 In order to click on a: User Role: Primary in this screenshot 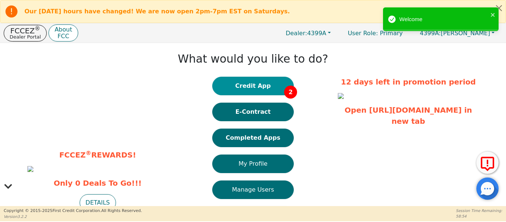, I will do `click(375, 33)`.